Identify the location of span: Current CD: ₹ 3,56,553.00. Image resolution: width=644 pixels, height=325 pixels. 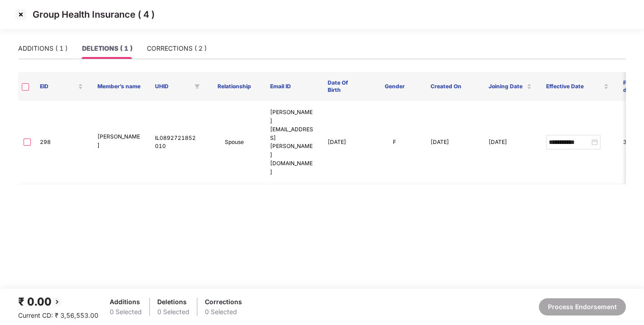
(58, 315).